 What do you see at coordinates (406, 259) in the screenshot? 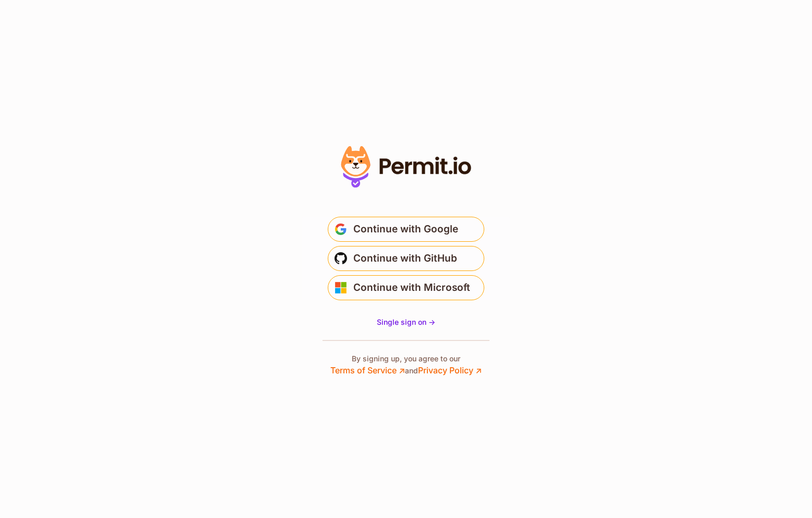
I see `button: Continue with GitHub` at bounding box center [406, 259].